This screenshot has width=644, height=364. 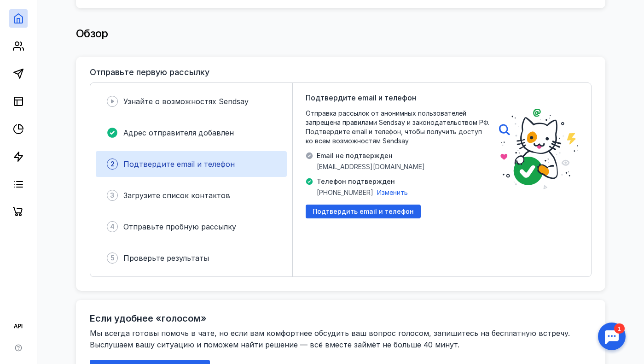 I want to click on span: 4, so click(x=113, y=227).